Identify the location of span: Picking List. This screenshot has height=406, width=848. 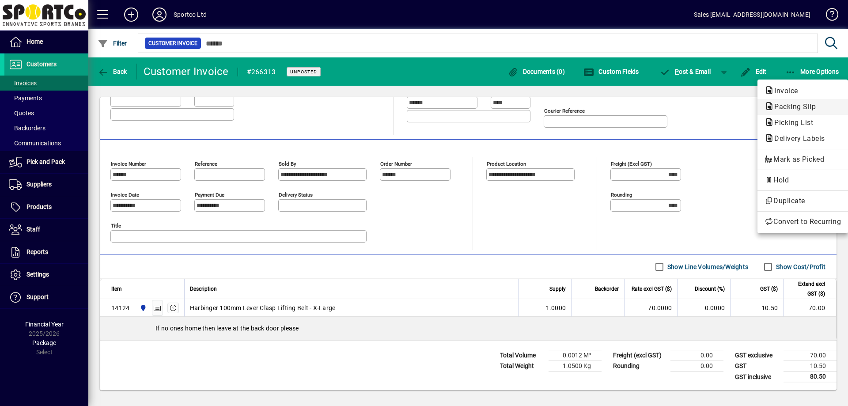
(791, 122).